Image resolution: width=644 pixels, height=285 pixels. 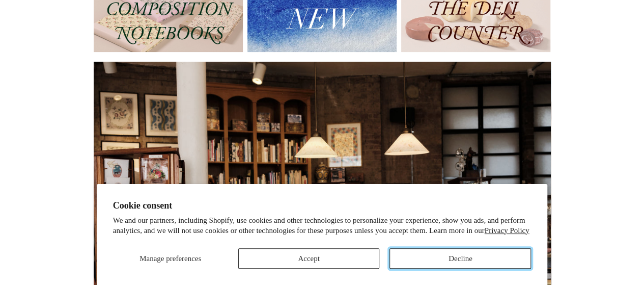 What do you see at coordinates (507, 230) in the screenshot?
I see `a: Privacy Policy` at bounding box center [507, 230].